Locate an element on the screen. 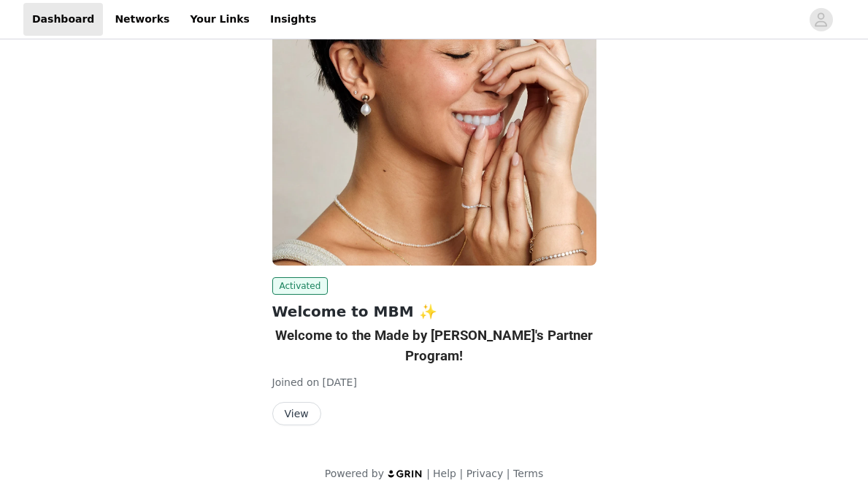  a: Terms is located at coordinates (528, 474).